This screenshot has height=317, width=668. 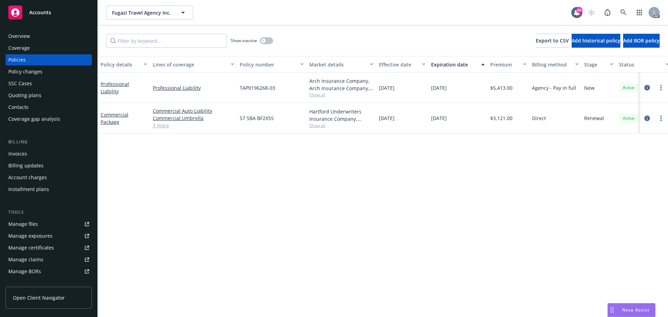 What do you see at coordinates (49, 165) in the screenshot?
I see `a: Billing updates` at bounding box center [49, 165].